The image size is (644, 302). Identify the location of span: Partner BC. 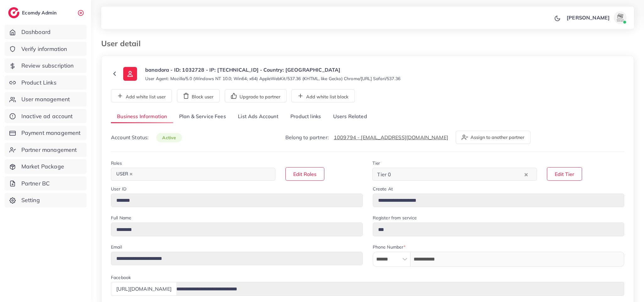
(35, 183).